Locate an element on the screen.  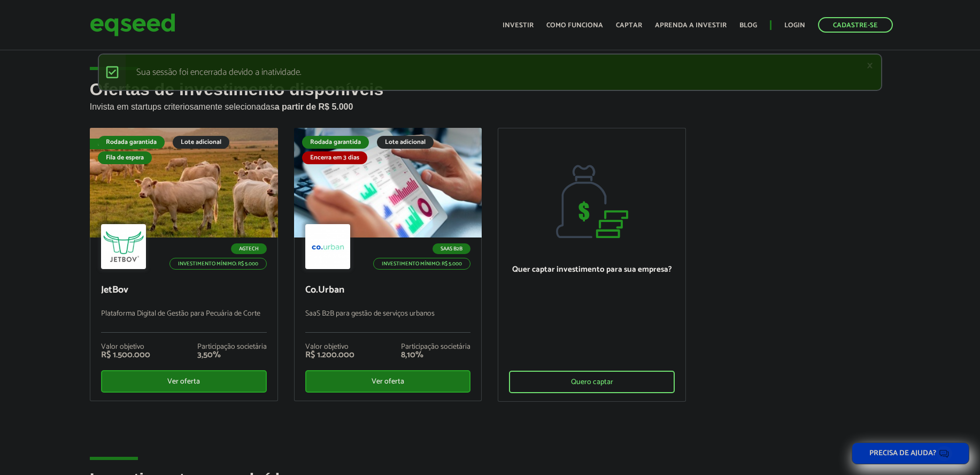
a: Rodada garantida Lote adicional Encerra em 3 dias SaaS B2B Investimento mínimo: R$ 5.000 Co.Urban... is located at coordinates (388, 264).